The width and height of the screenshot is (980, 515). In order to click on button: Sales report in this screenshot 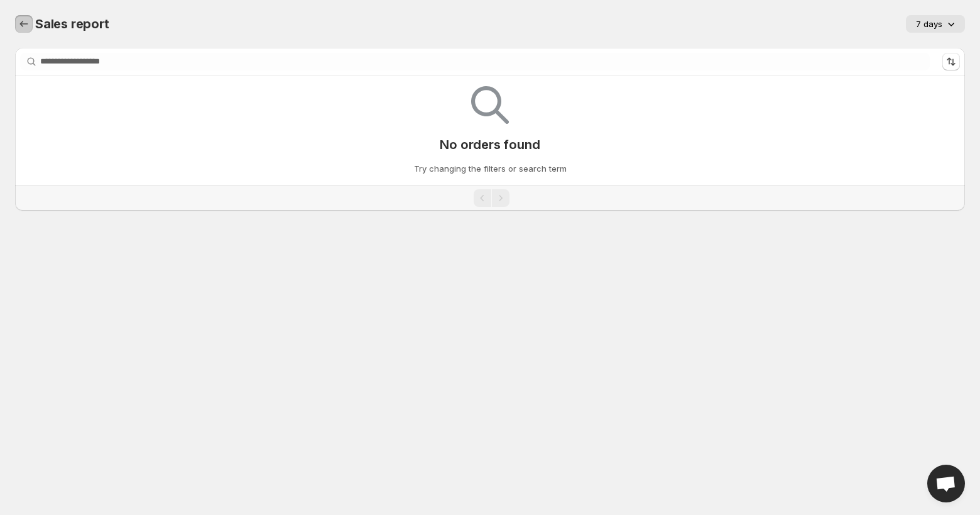, I will do `click(24, 24)`.